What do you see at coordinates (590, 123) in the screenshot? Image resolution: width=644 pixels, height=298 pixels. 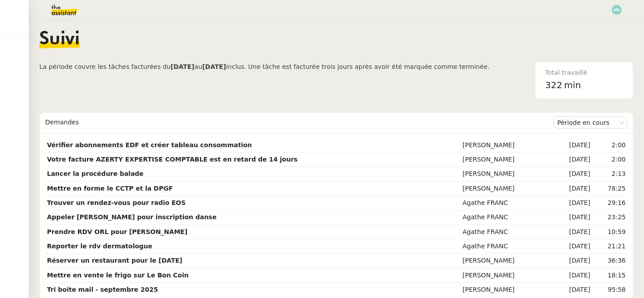 I see `nz-select-item: Période en cours` at bounding box center [590, 123].